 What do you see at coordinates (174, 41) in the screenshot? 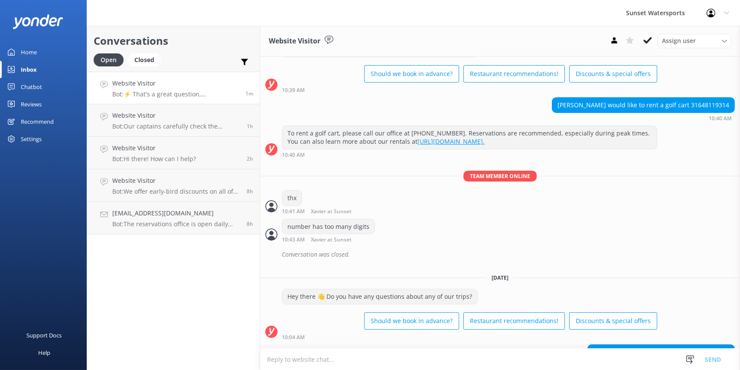
I see `h2: Conversations` at bounding box center [174, 41].